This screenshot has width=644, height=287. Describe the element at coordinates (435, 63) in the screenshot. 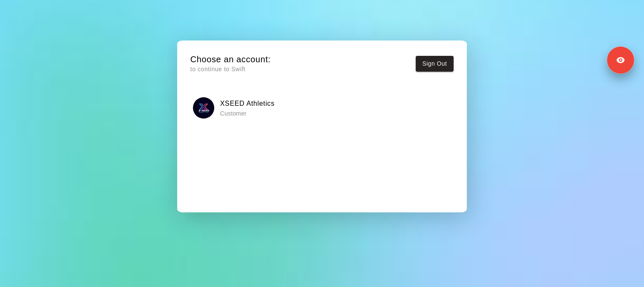

I see `button: Sign Out` at that location.